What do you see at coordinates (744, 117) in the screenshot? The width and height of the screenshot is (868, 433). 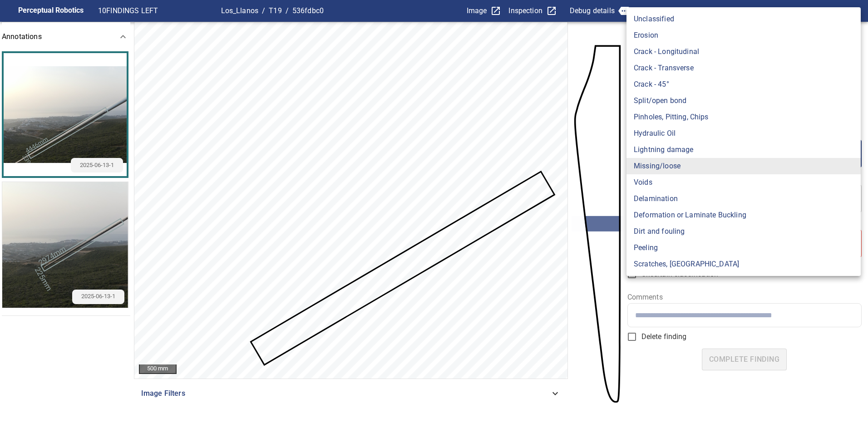 I see `li: Pinholes, Pitting, Chips` at bounding box center [744, 117].